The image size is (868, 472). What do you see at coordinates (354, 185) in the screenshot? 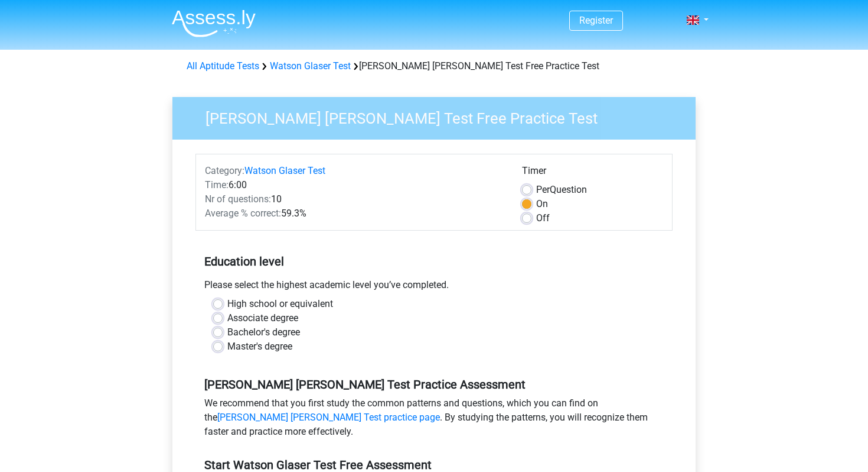
I see `div: 6:00` at bounding box center [354, 185].